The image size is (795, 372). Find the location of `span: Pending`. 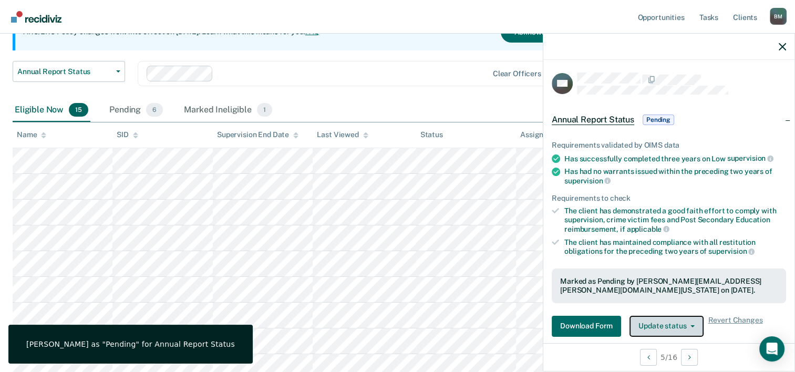

span: Pending is located at coordinates (658, 120).